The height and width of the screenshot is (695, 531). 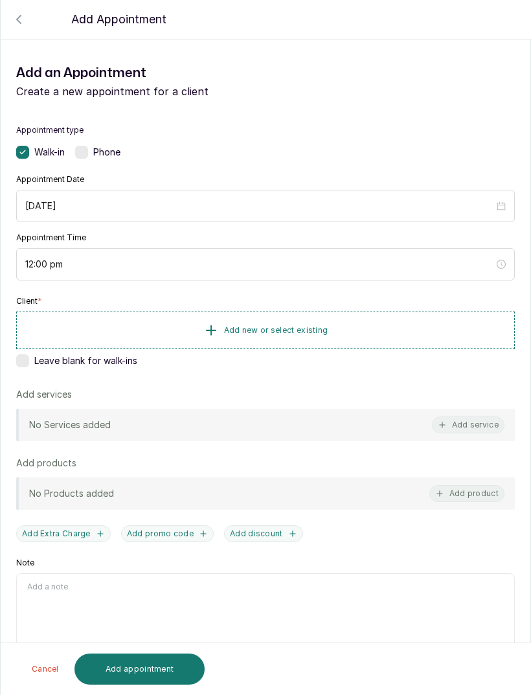 I want to click on p: Create a new appointment for a client, so click(x=265, y=91).